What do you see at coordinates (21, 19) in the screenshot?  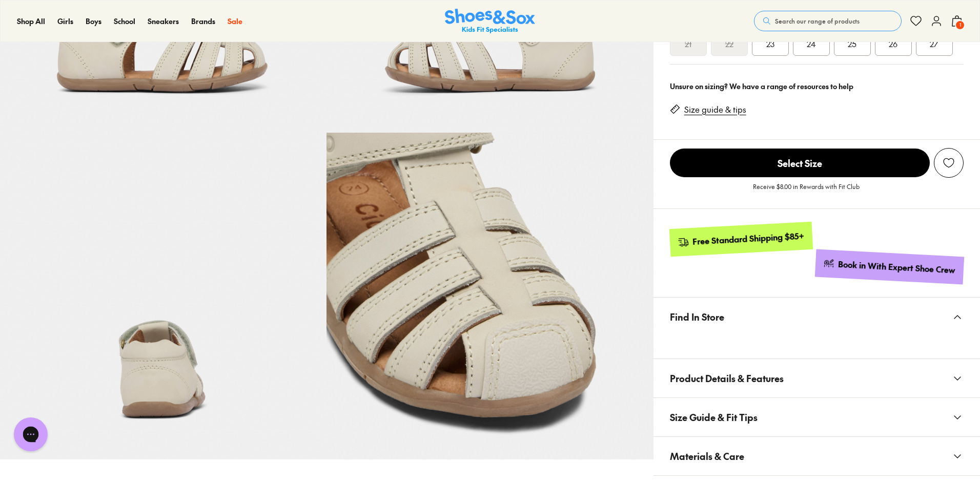 I see `button: Open gorgias live chat` at bounding box center [21, 19].